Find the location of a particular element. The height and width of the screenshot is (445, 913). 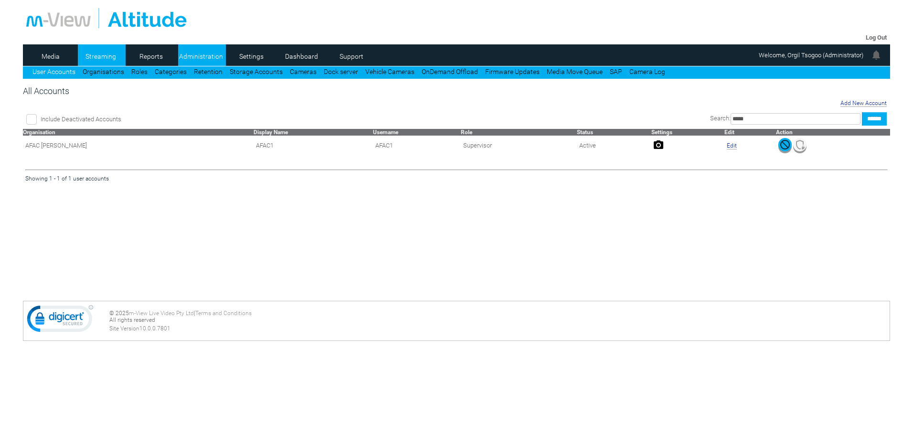

a: Administration is located at coordinates (201, 56).